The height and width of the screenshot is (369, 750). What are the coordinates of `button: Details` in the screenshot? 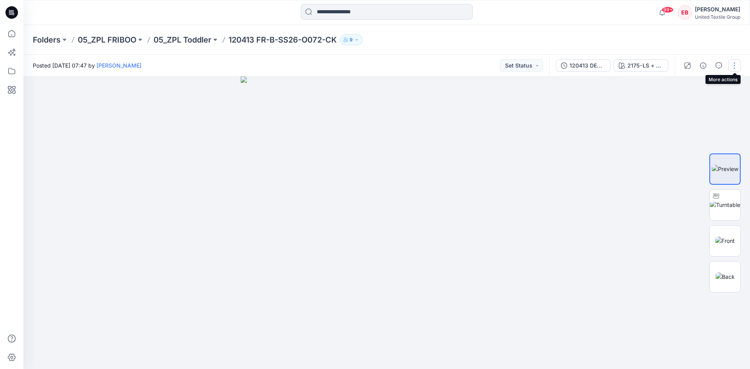 It's located at (703, 66).